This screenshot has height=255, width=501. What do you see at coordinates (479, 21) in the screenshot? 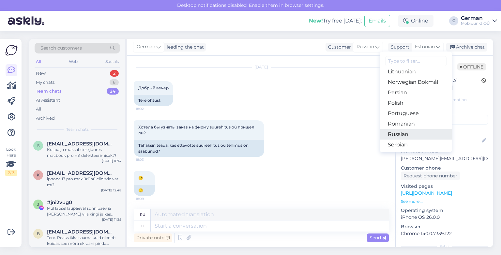
I see `a: GermanMobipunkt OÜ` at bounding box center [479, 21].